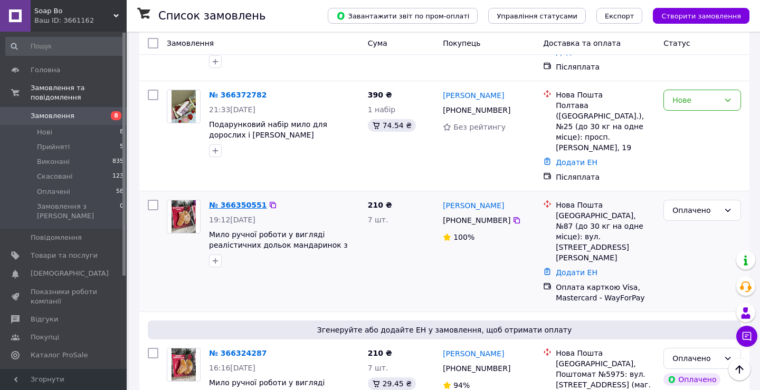 Image resolution: width=760 pixels, height=390 pixels. I want to click on span: Мило ручної роботи у вигляді реалістичних дольок мандаринок з листівкою "HAPPY NEW YEAR" подаруно..., so click(278, 251).